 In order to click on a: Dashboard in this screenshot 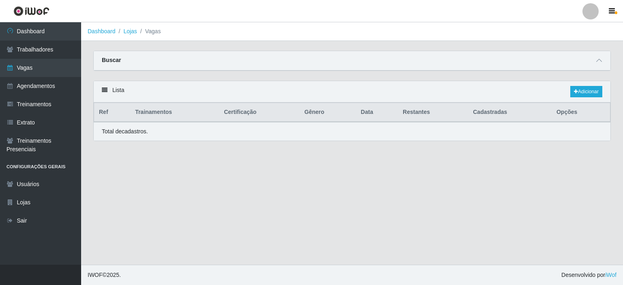, I will do `click(101, 31)`.